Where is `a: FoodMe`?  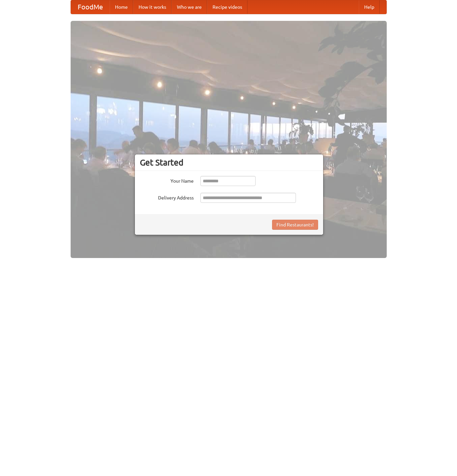 a: FoodMe is located at coordinates (90, 7).